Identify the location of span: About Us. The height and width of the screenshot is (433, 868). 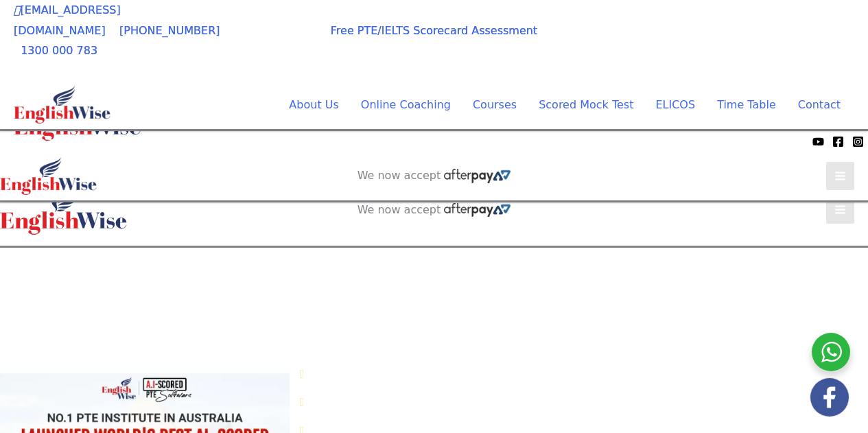
(313, 104).